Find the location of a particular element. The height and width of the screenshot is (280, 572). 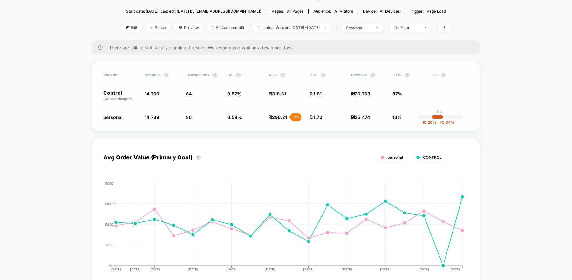

div: Pages: is located at coordinates (287, 11).